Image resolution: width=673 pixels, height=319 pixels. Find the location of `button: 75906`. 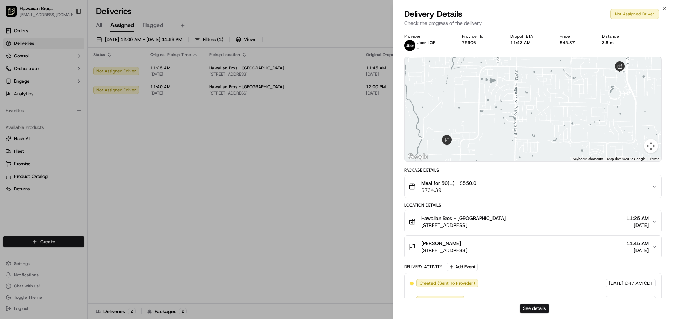

button: 75906 is located at coordinates (469, 43).